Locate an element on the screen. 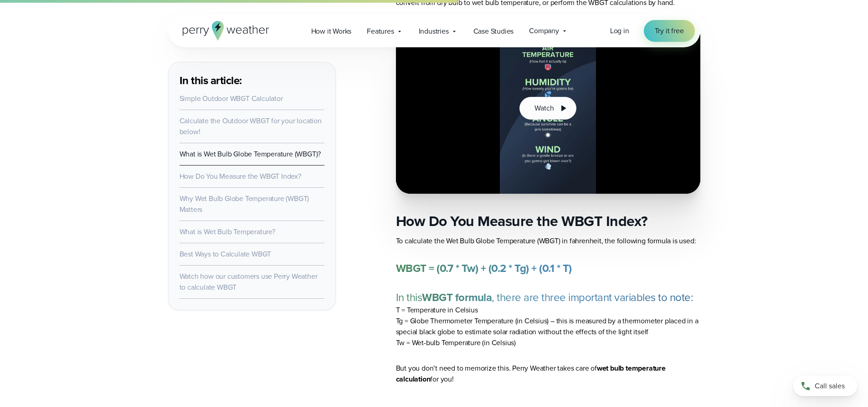 This screenshot has width=868, height=407. a: Simple Outdoor WBGT Calculator is located at coordinates (231, 98).